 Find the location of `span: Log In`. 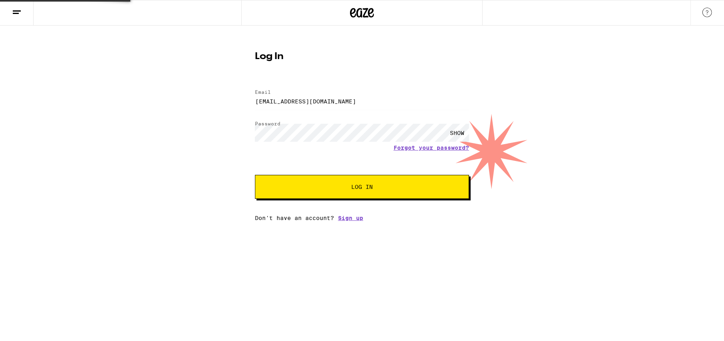

span: Log In is located at coordinates (362, 187).